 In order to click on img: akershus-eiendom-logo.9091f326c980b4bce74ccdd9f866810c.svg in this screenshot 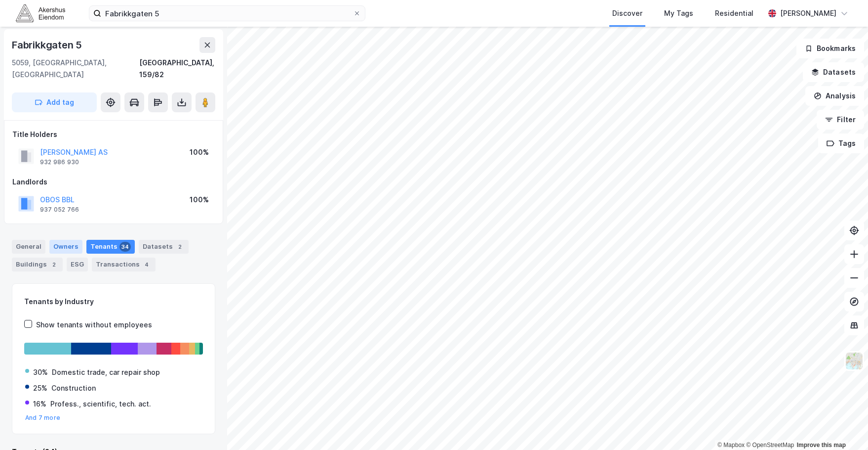, I will do `click(40, 13)`.